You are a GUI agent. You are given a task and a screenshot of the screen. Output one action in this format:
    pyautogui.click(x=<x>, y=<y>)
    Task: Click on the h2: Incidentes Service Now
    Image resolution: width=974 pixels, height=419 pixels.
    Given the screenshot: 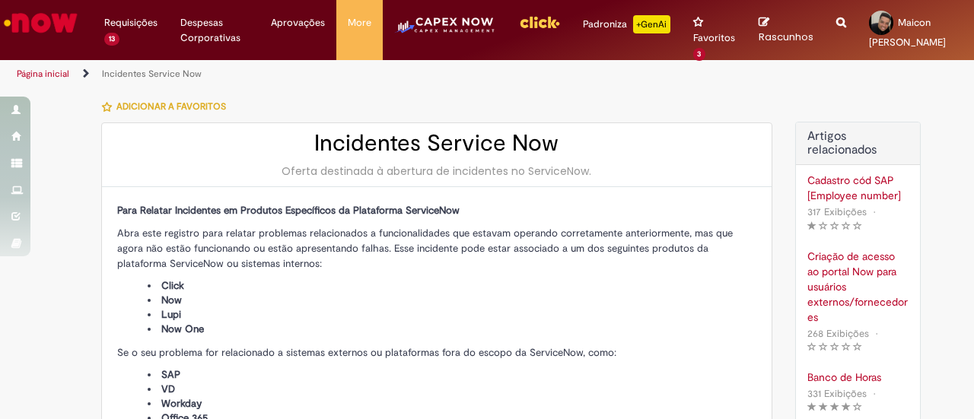 What is the action you would take?
    pyautogui.click(x=437, y=143)
    